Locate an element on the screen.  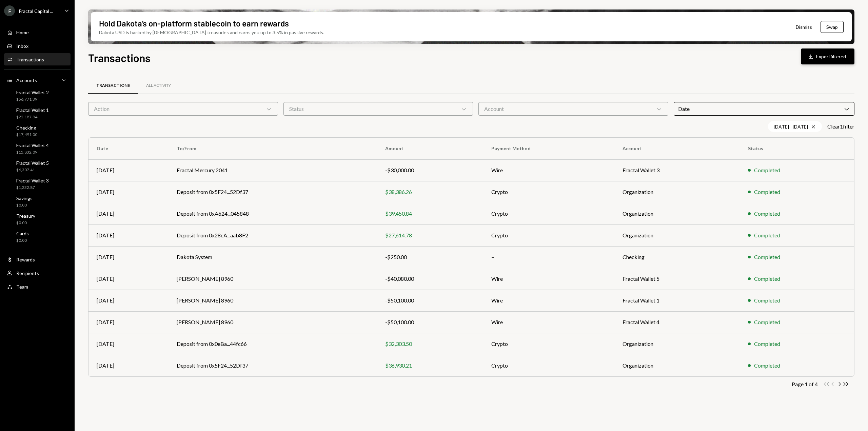
td: Fractal Wallet 1 is located at coordinates (677, 300).